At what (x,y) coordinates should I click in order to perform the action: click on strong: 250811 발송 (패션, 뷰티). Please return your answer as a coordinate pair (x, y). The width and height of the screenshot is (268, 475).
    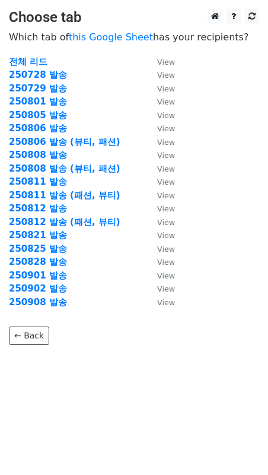
    Looking at the image, I should click on (65, 195).